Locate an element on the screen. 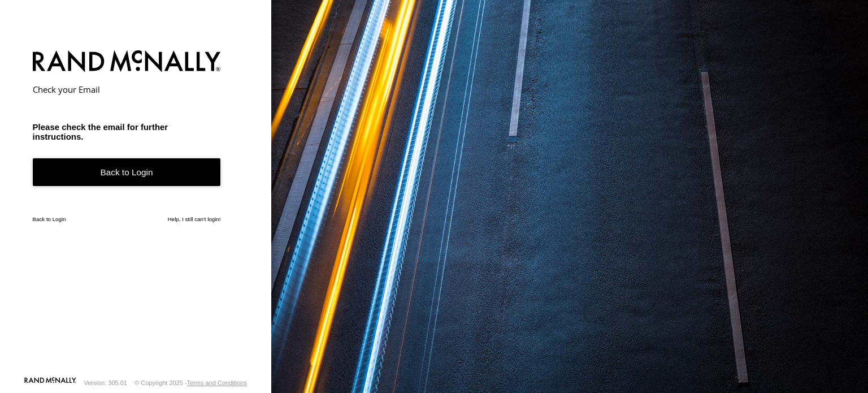 The width and height of the screenshot is (868, 393). a: Visit our Website is located at coordinates (51, 383).